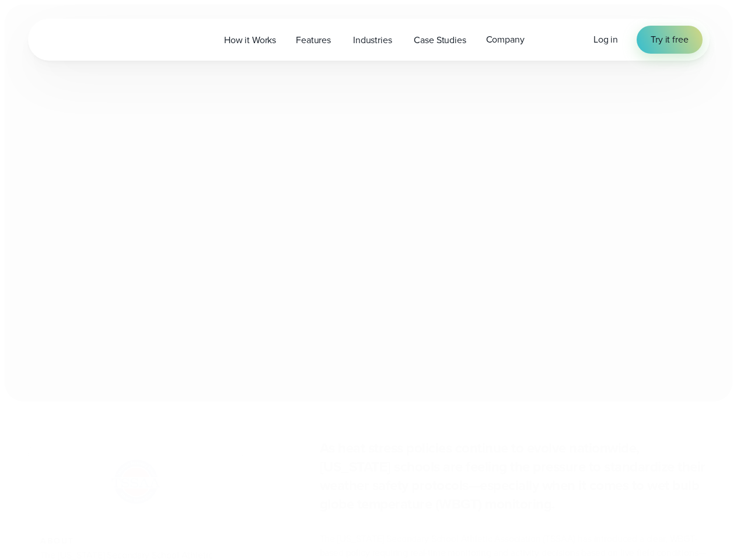 This screenshot has width=737, height=560. I want to click on a: Log in, so click(606, 39).